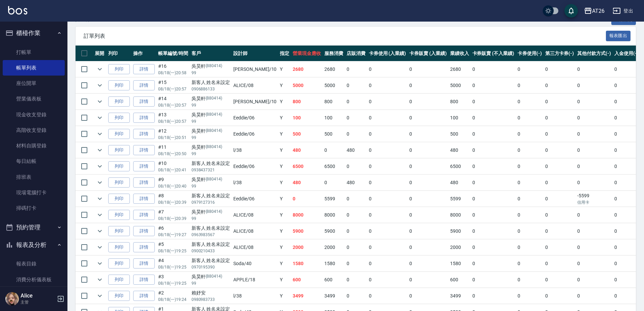 This screenshot has height=311, width=644. Describe the element at coordinates (173, 170) in the screenshot. I see `p: 08/18 (一) 20:41` at that location.